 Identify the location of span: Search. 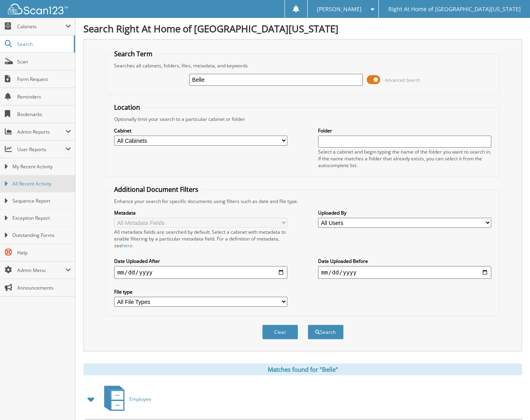
(44, 44).